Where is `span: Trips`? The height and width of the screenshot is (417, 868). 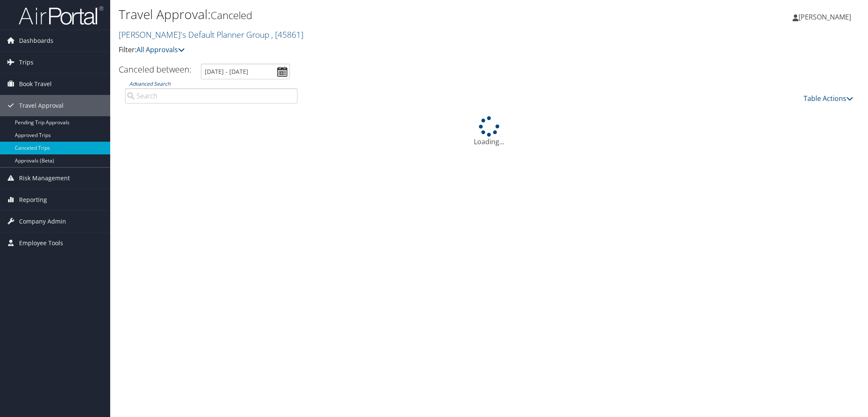 span: Trips is located at coordinates (26, 62).